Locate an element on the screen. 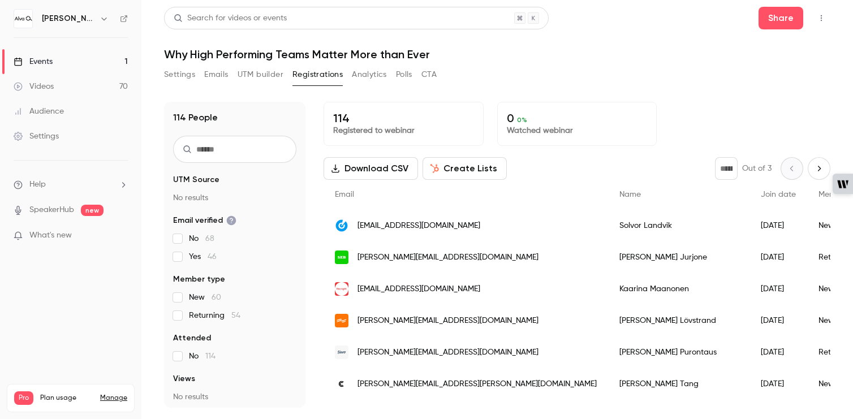  p: Out of 3 is located at coordinates (757, 168).